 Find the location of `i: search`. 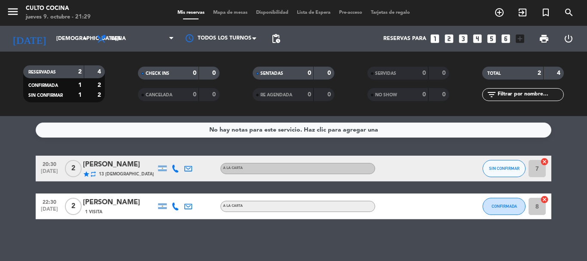

i: search is located at coordinates (569, 12).